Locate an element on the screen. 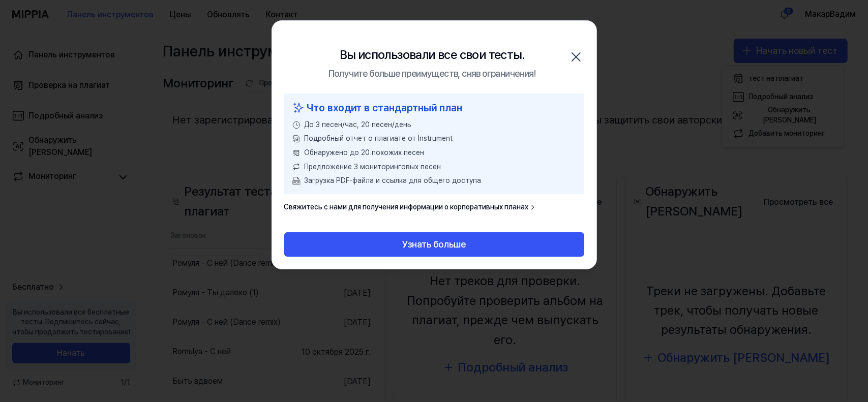 This screenshot has height=402, width=868. font: Вы использовали все свои тесты. is located at coordinates (432, 54).